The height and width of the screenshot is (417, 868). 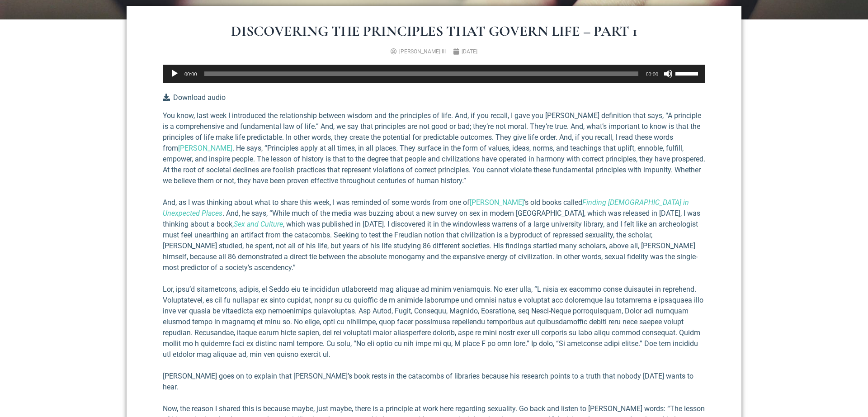 I want to click on a: Download audio, so click(x=194, y=97).